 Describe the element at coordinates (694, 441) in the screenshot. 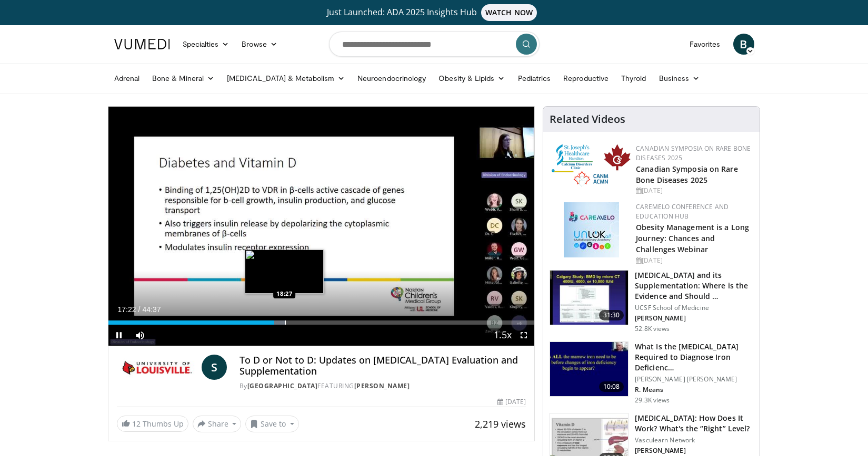

I see `p: Vasculearn Network` at that location.